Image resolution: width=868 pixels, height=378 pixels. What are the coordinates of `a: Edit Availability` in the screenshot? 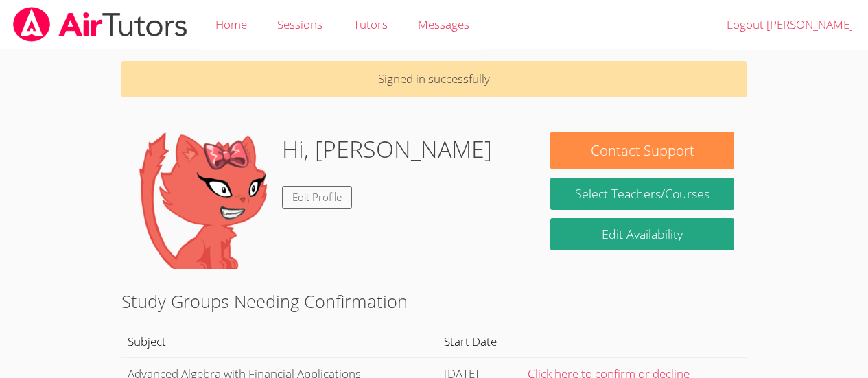 It's located at (641, 234).